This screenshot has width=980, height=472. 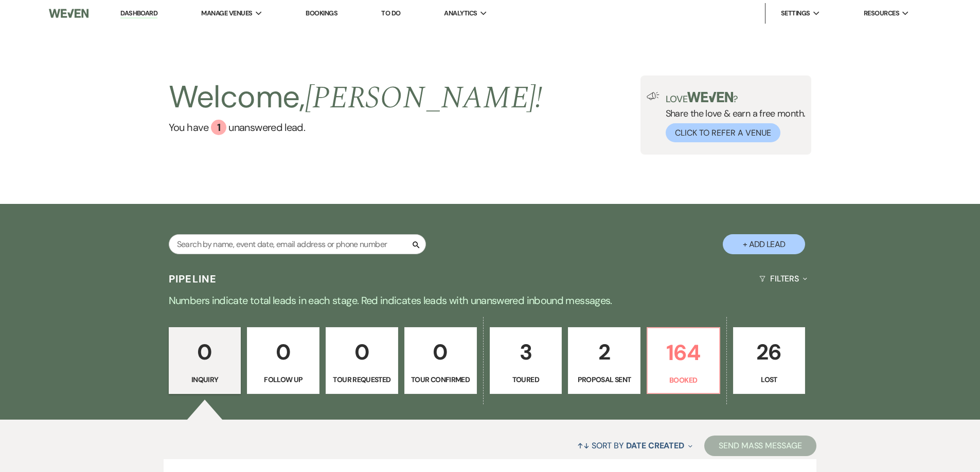 I want to click on p: Love ?, so click(x=735, y=97).